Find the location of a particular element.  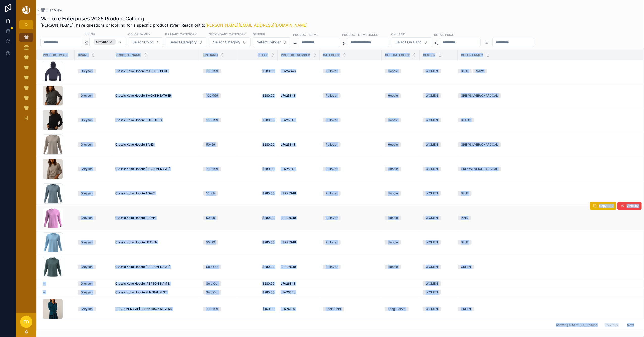

span: $140.00 is located at coordinates (258, 309).